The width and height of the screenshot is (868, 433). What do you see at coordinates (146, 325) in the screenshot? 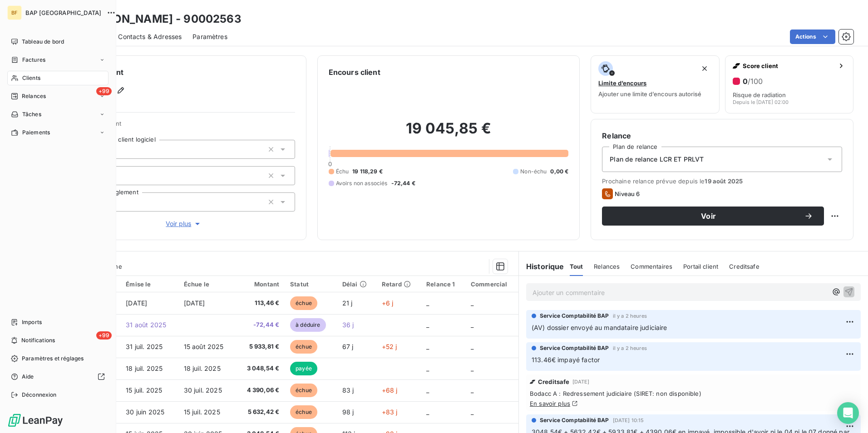
I see `span: 31 août 2025` at bounding box center [146, 325].